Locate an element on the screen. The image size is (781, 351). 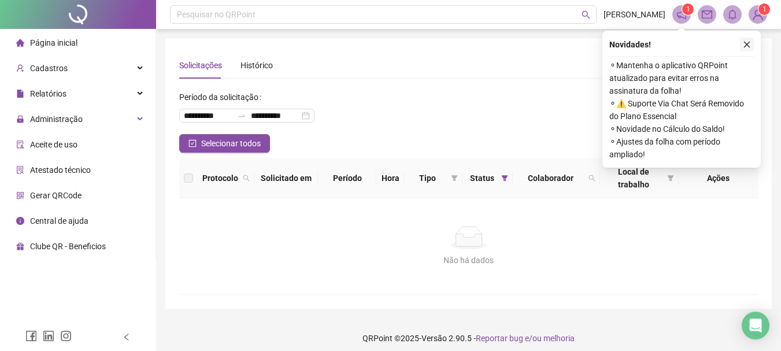
span: check-square is located at coordinates (193, 143).